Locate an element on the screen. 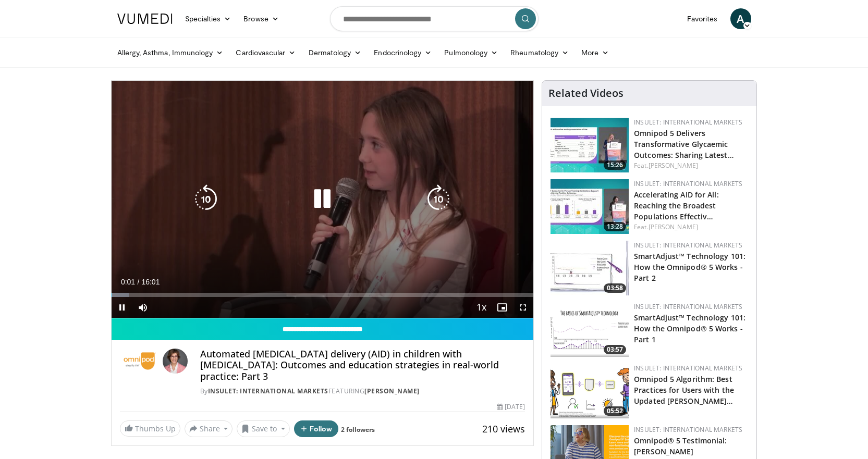  a: 03:58 is located at coordinates (589, 268).